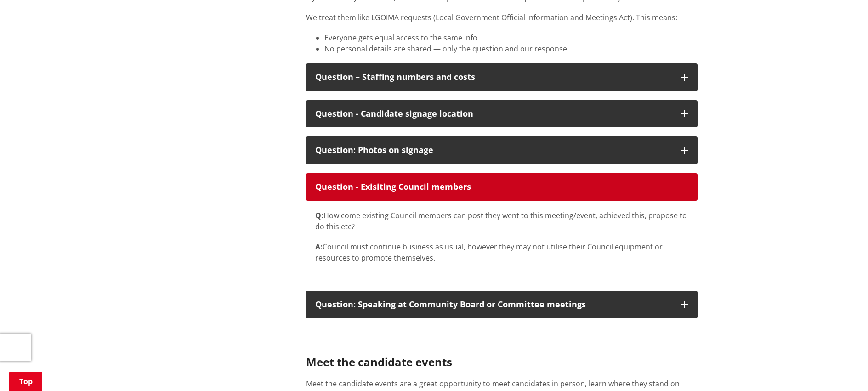 The width and height of the screenshot is (868, 391). What do you see at coordinates (502, 221) in the screenshot?
I see `p: How come existing Council members can post they went to this meeting/event, achieved this, propos...` at bounding box center [502, 221].